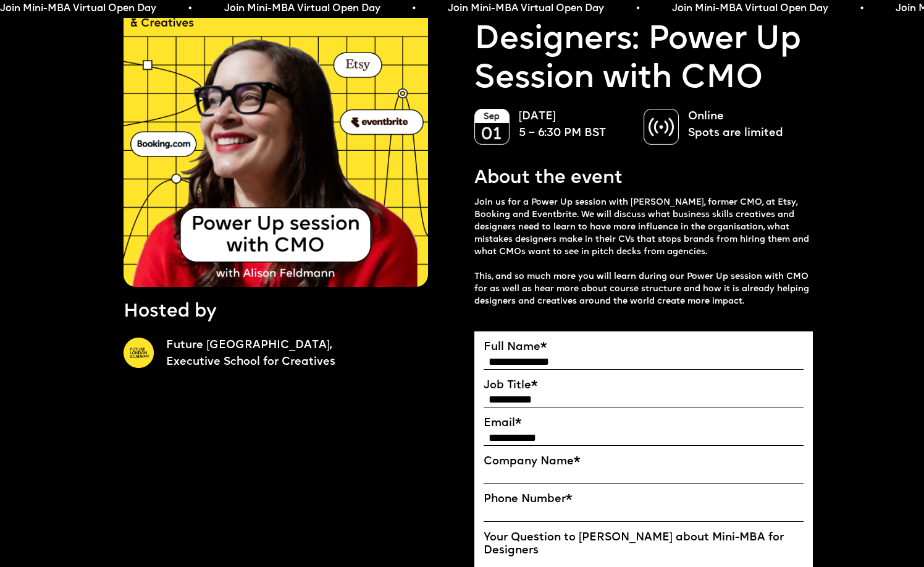  Describe the element at coordinates (138, 352) in the screenshot. I see `img: A yellow circle with Future London Academy logo` at that location.